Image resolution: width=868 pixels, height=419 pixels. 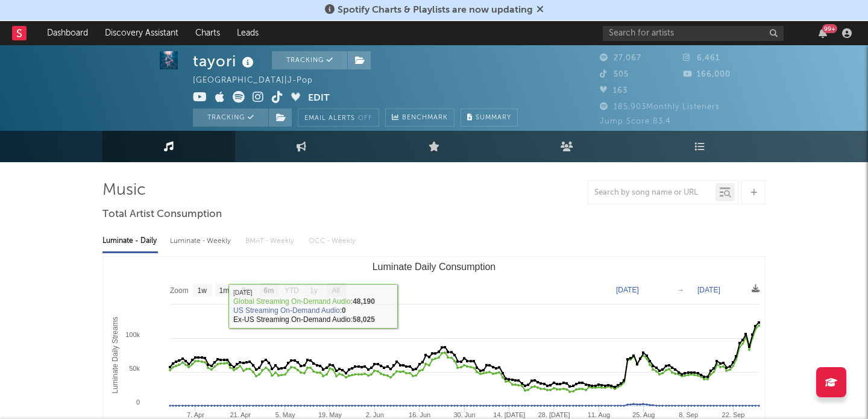 I want to click on text: 21. Apr, so click(x=240, y=415).